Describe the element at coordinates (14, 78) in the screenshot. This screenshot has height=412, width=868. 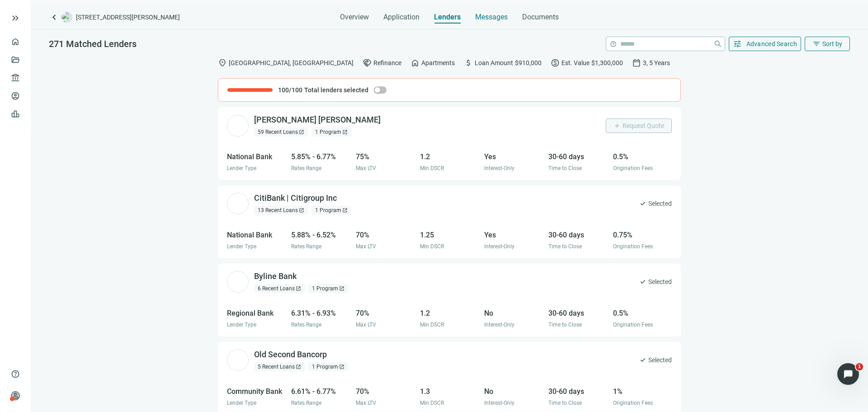
I see `span: account_balance` at that location.